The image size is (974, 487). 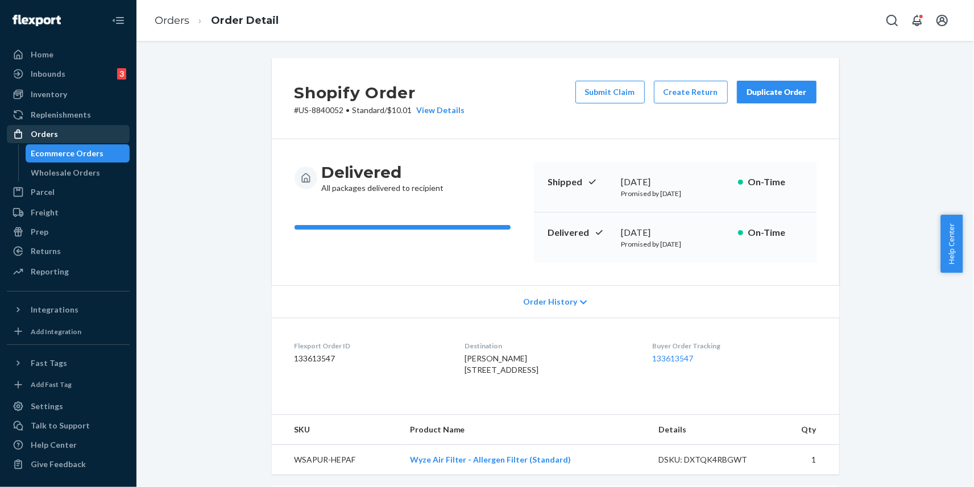 I want to click on button: Help Center, so click(x=951, y=244).